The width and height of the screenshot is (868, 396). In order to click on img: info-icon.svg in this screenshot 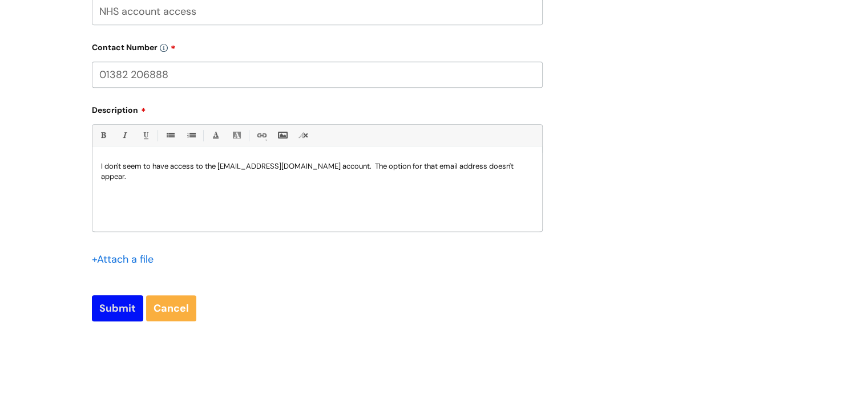, I will do `click(164, 48)`.